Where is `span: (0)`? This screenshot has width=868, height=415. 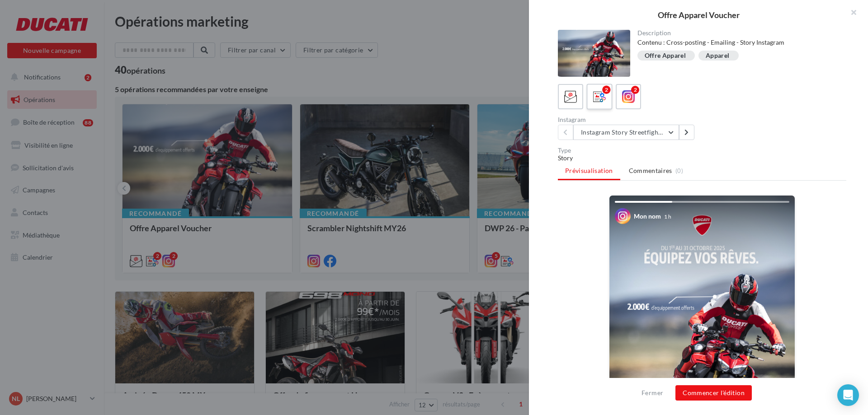 span: (0) is located at coordinates (679, 171).